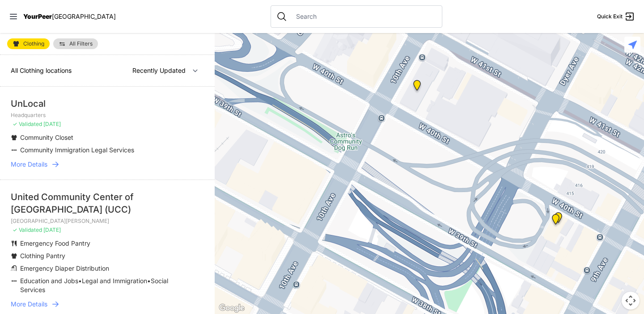 The image size is (644, 314). I want to click on span: YourPeer, so click(37, 17).